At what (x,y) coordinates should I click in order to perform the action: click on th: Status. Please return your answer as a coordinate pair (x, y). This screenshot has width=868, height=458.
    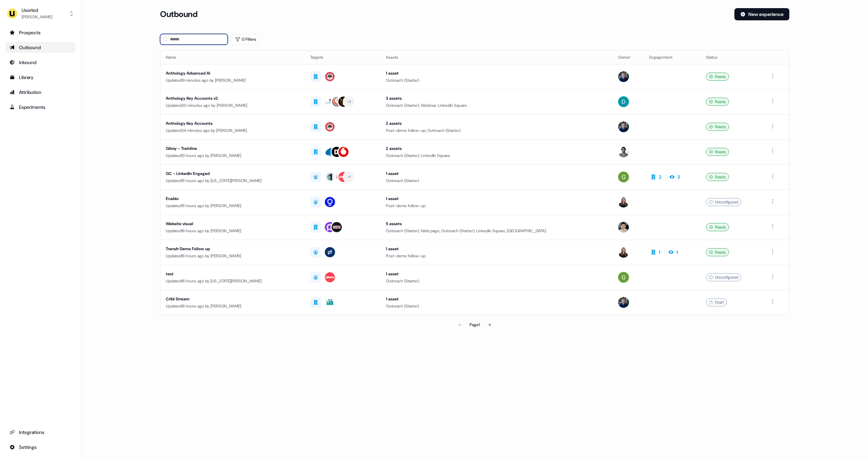
    Looking at the image, I should click on (732, 57).